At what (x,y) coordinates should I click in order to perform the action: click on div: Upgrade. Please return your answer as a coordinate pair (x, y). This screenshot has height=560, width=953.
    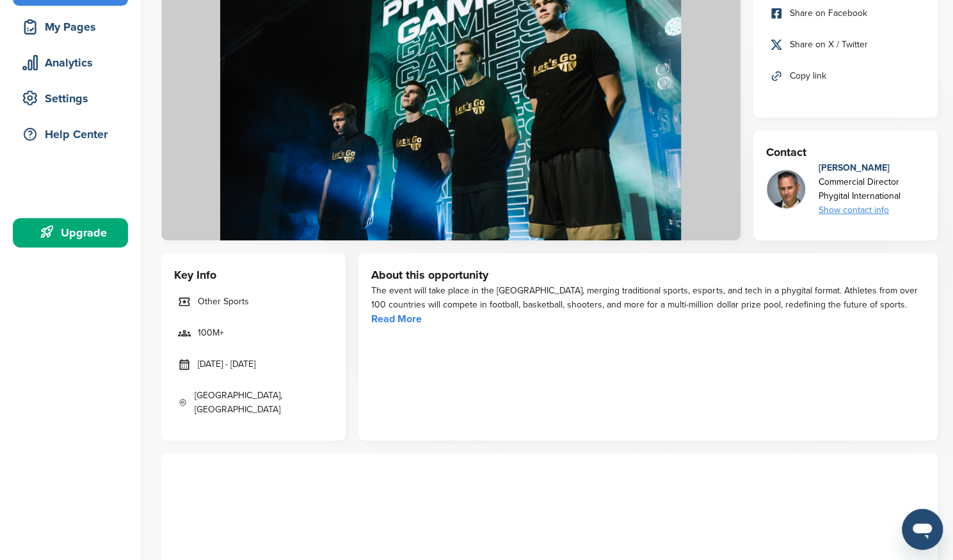
    Looking at the image, I should click on (74, 233).